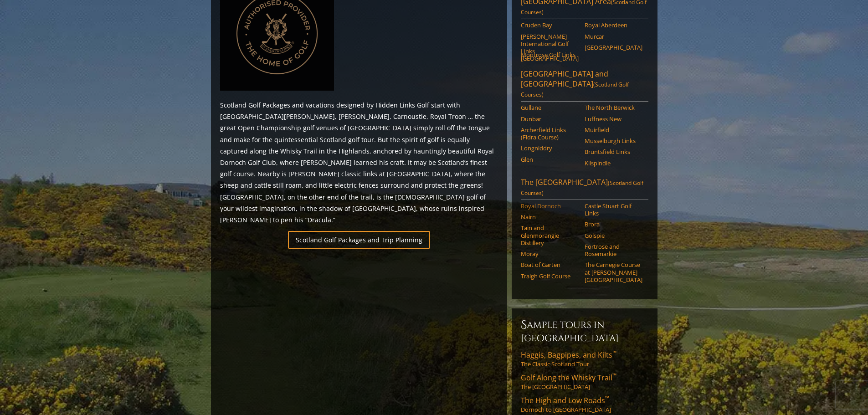 The image size is (868, 415). I want to click on a: Golspie, so click(613, 235).